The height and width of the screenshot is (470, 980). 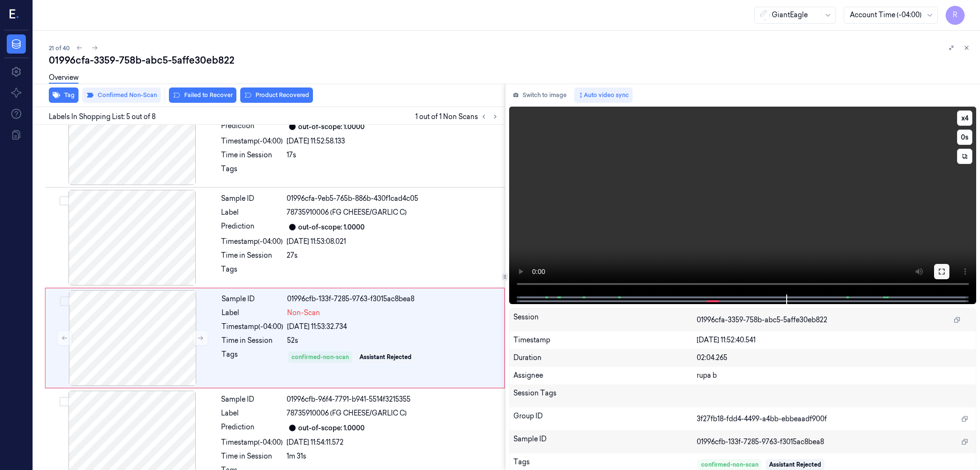 I want to click on span: R, so click(x=956, y=15).